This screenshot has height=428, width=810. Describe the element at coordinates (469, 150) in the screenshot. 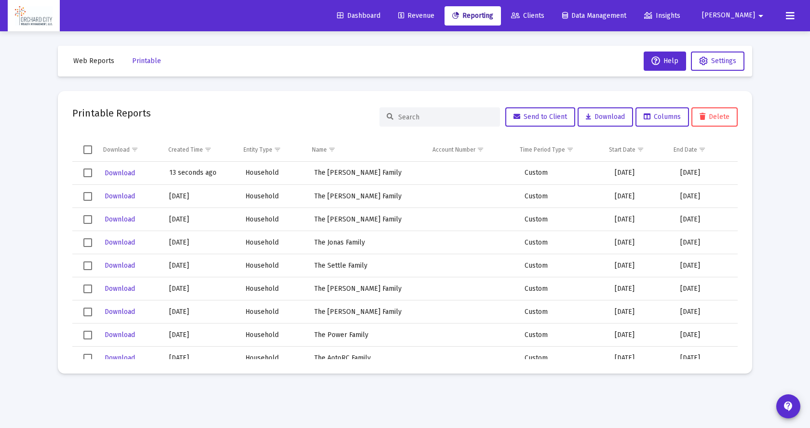

I see `td: Column Account Number` at that location.